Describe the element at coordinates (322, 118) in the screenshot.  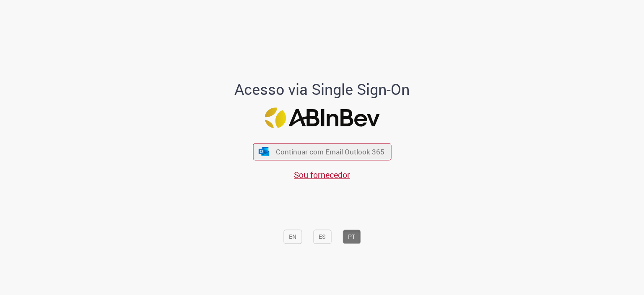
I see `img: Logo ABInBev` at that location.